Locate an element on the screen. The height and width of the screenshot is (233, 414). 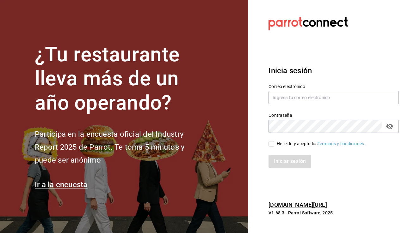
label: Correo electrónico is located at coordinates (334, 87).